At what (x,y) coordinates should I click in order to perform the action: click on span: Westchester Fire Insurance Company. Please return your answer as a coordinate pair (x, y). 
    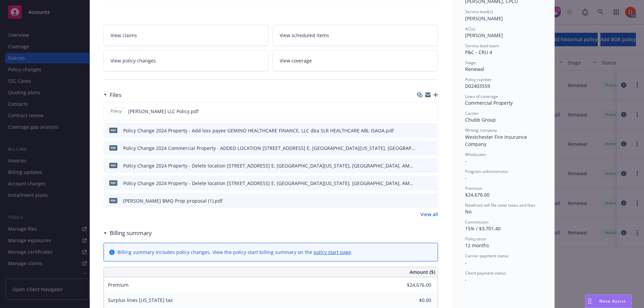
    Looking at the image, I should click on (497, 140).